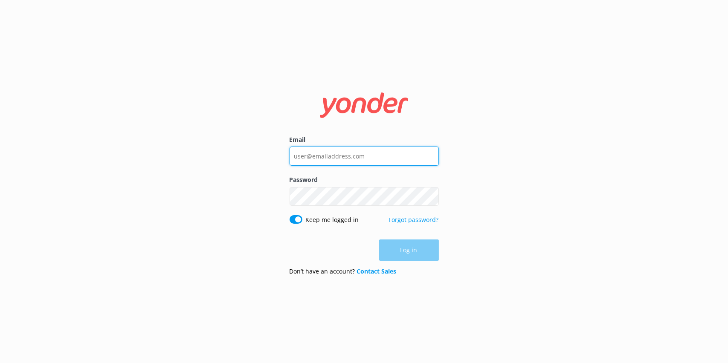 This screenshot has height=363, width=728. What do you see at coordinates (364, 140) in the screenshot?
I see `label: Email` at bounding box center [364, 140].